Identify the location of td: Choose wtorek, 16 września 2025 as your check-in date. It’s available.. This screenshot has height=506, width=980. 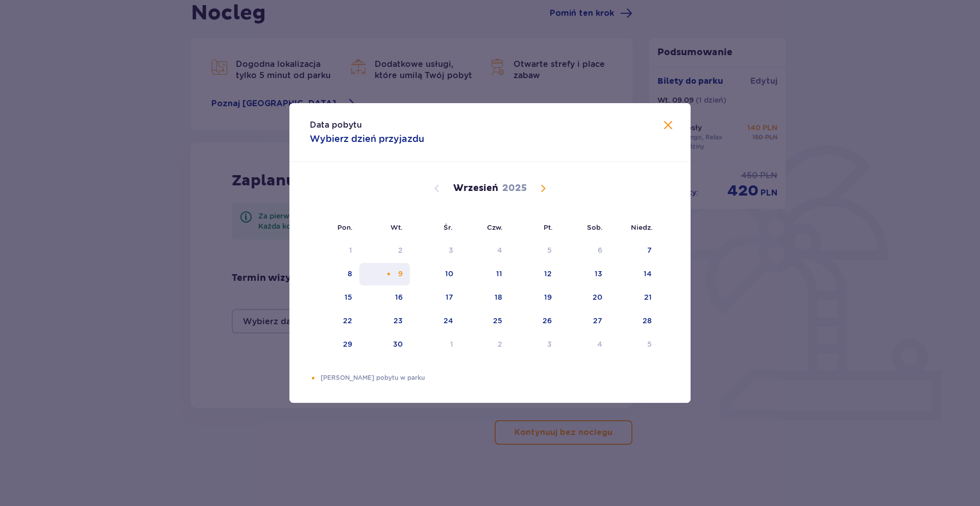
(384, 298).